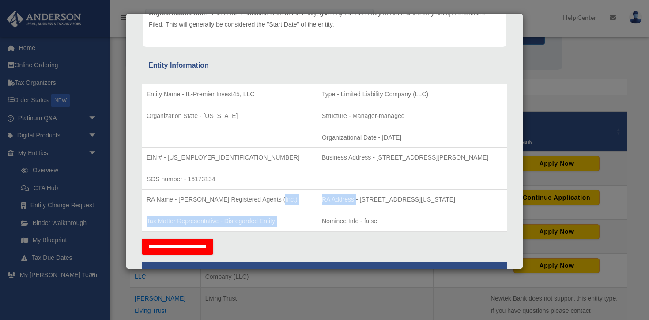  Describe the element at coordinates (325, 65) in the screenshot. I see `div: Entity Information` at that location.